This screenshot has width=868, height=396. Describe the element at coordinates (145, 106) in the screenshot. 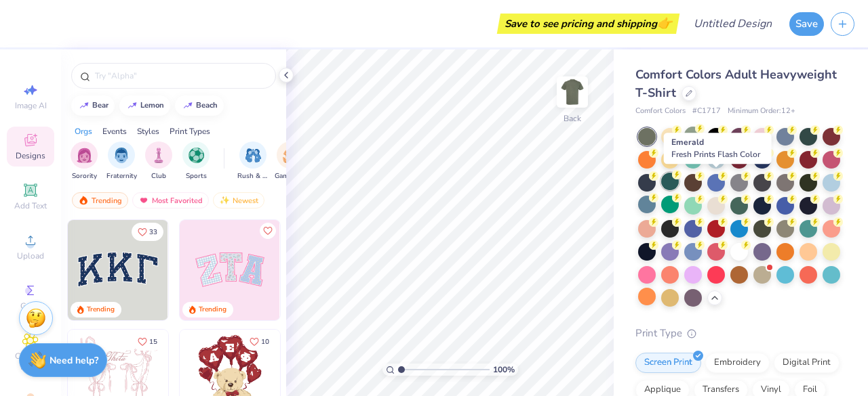

I see `button: lemon` at that location.